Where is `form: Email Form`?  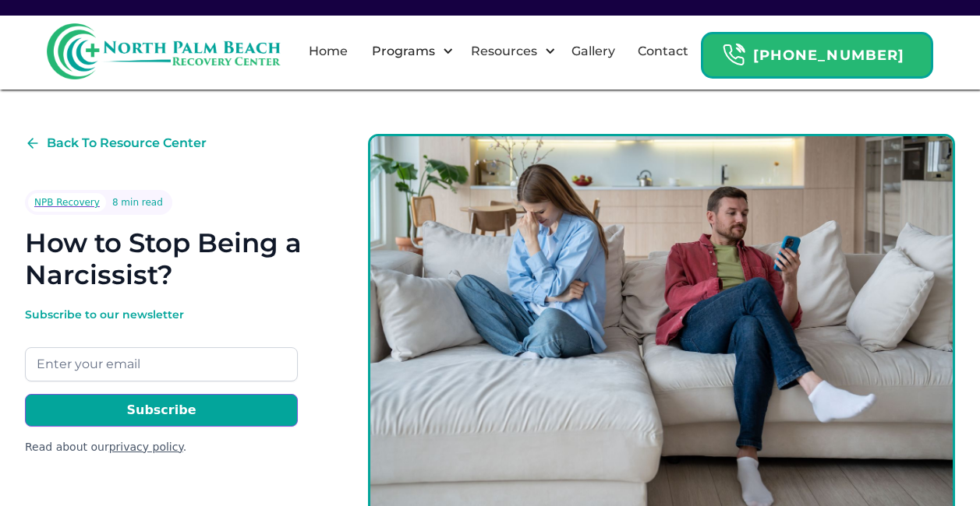
form: Email Form is located at coordinates (162, 381).